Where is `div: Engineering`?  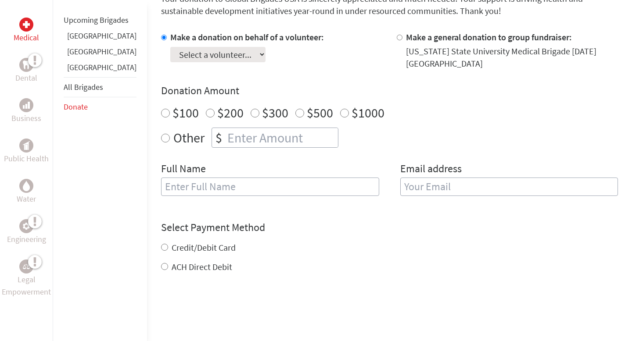 div: Engineering is located at coordinates (26, 226).